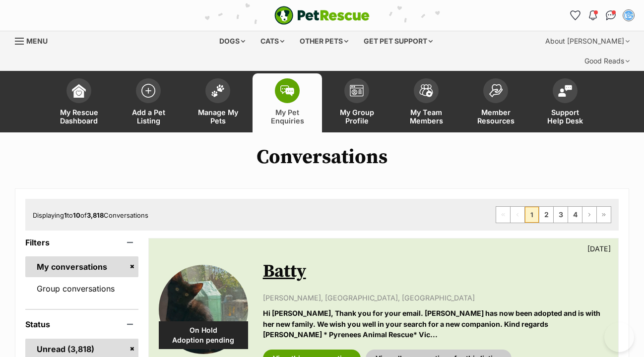  What do you see at coordinates (232, 41) in the screenshot?
I see `div: Dogs` at bounding box center [232, 41].